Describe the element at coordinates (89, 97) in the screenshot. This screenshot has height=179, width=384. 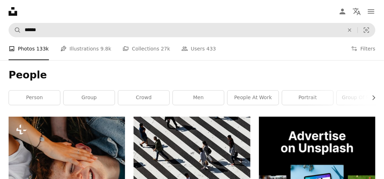
I see `a: group` at that location.